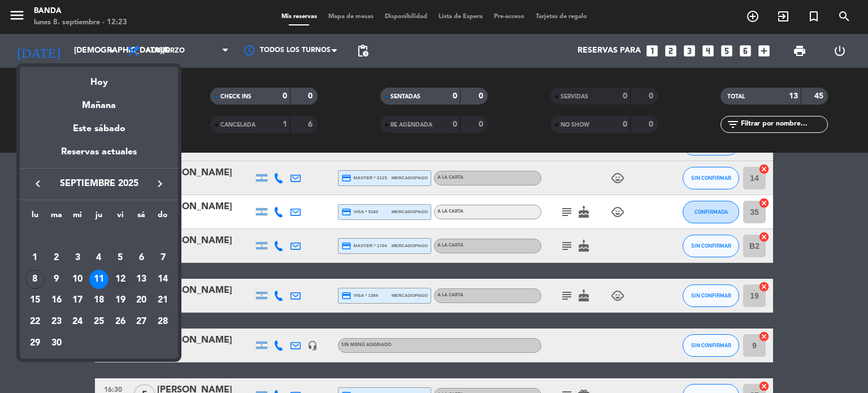 This screenshot has width=868, height=393. I want to click on div: 9, so click(56, 279).